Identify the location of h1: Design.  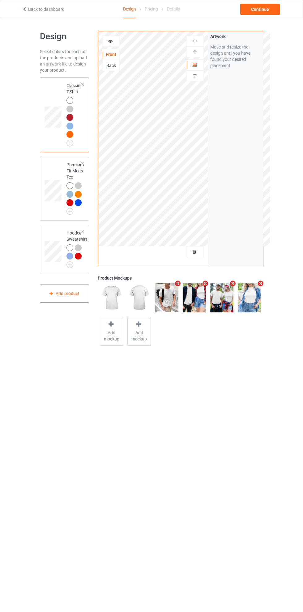
(65, 36).